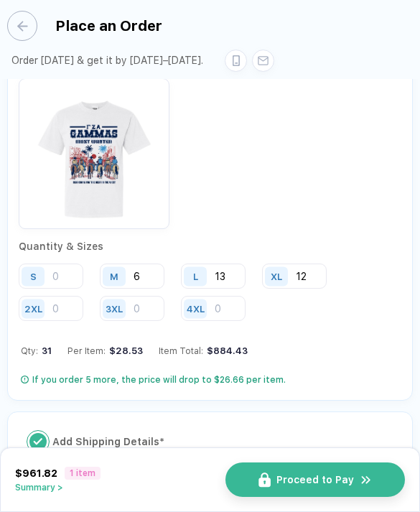  What do you see at coordinates (316, 480) in the screenshot?
I see `button: iconProceed to Payicon` at bounding box center [316, 480].